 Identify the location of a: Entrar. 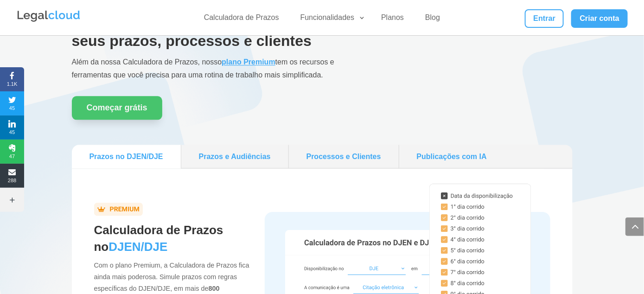
(544, 18).